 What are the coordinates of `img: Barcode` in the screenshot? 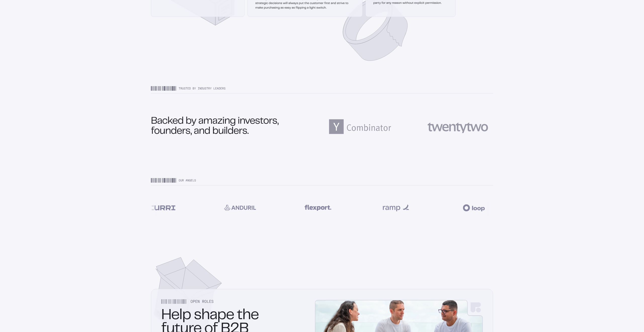 It's located at (174, 301).